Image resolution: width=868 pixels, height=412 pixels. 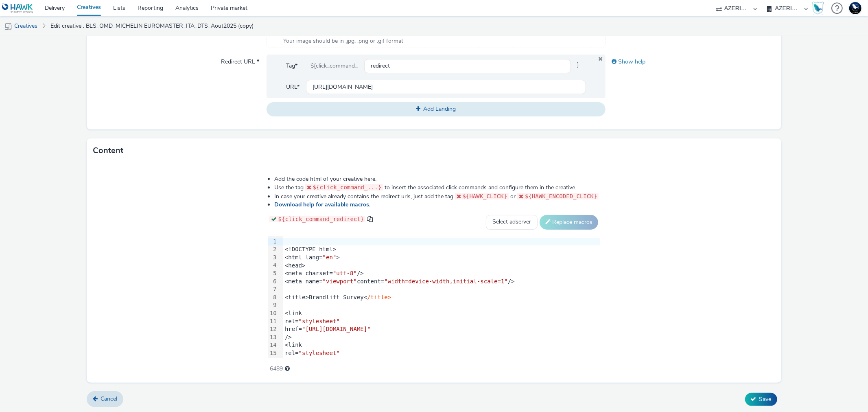 I want to click on img: mobile, so click(x=8, y=26).